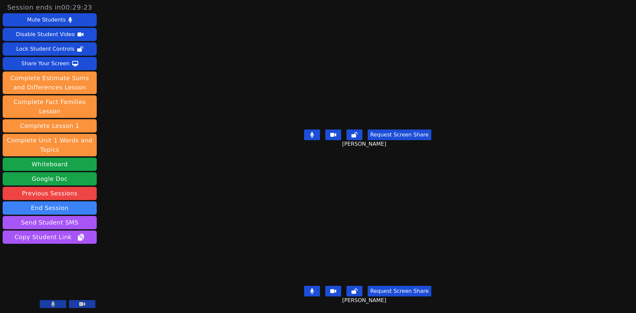 This screenshot has height=313, width=636. What do you see at coordinates (45, 34) in the screenshot?
I see `div: Disable Student Video` at bounding box center [45, 34].